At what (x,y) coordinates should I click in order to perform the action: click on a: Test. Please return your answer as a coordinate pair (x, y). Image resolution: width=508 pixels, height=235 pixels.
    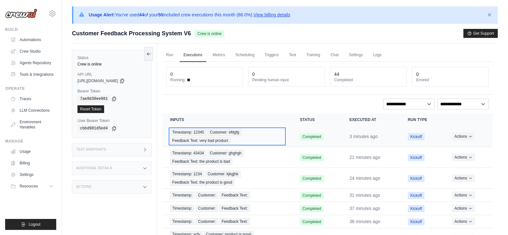
    Looking at the image, I should click on (292, 55).